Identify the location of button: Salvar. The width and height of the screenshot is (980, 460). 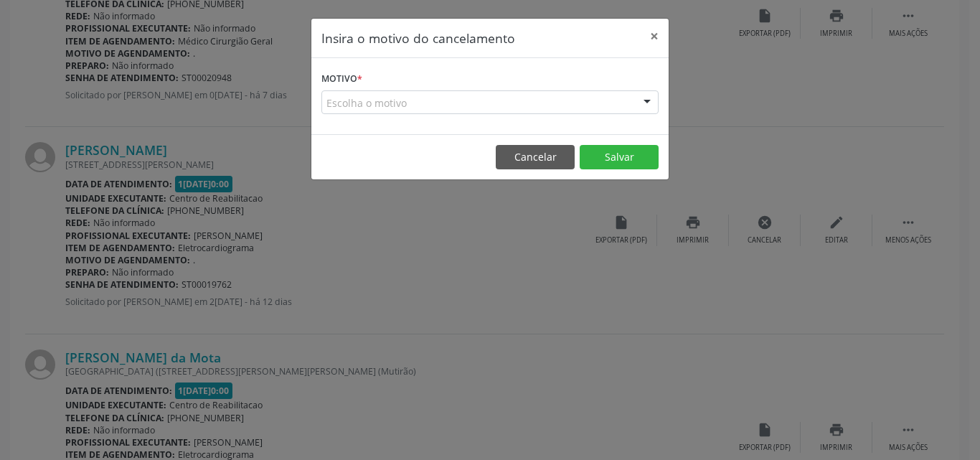
(619, 157).